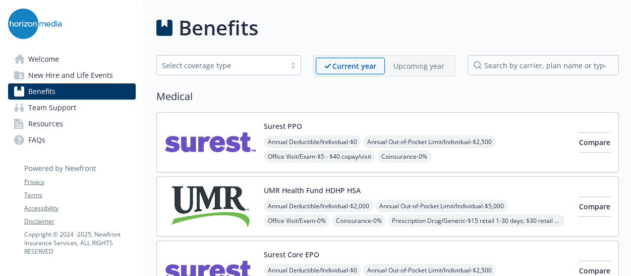  I want to click on span: Welcome, so click(43, 59).